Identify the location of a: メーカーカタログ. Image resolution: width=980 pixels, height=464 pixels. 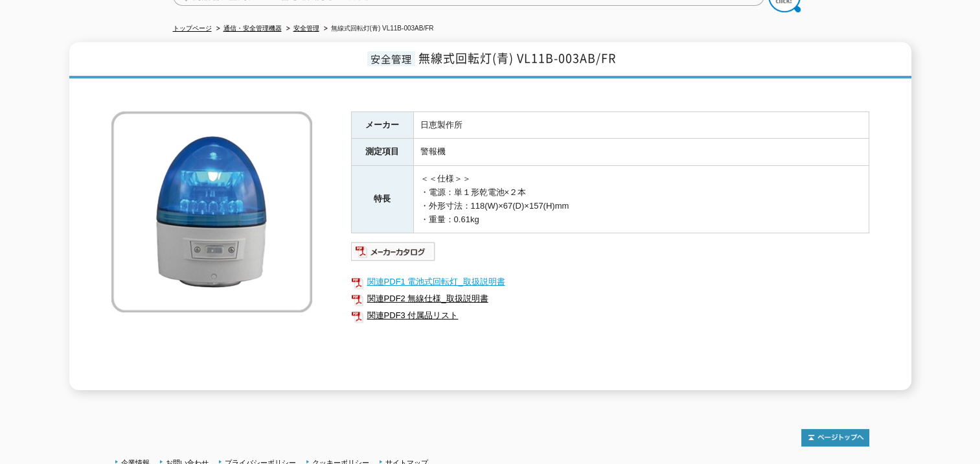
(393, 255).